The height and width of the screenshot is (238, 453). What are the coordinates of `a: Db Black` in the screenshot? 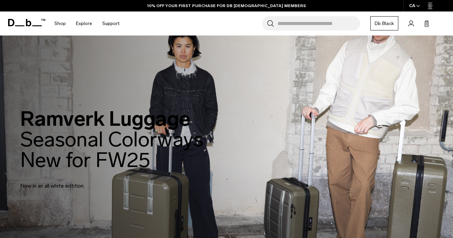 It's located at (384, 23).